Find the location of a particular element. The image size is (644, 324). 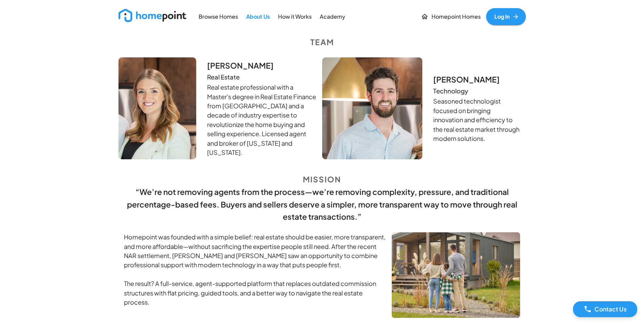

h6: Team is located at coordinates (322, 42).